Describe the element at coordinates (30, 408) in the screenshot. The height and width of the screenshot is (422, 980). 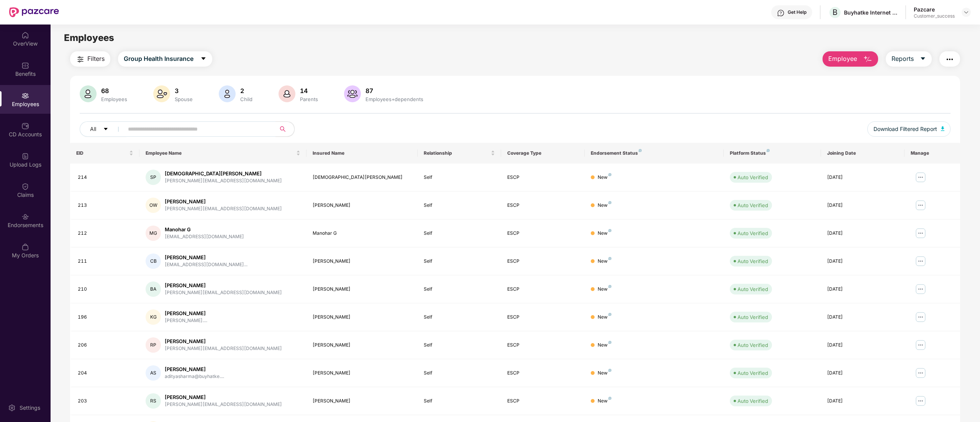
I see `div: Settings` at that location.